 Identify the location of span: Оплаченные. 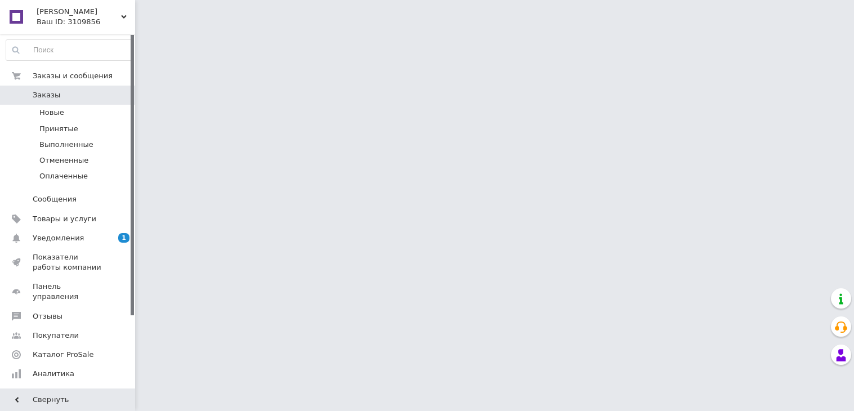
(64, 176).